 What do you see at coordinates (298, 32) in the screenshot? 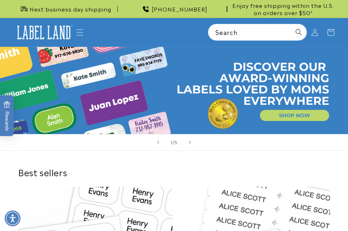
I see `button: Search` at bounding box center [298, 32].